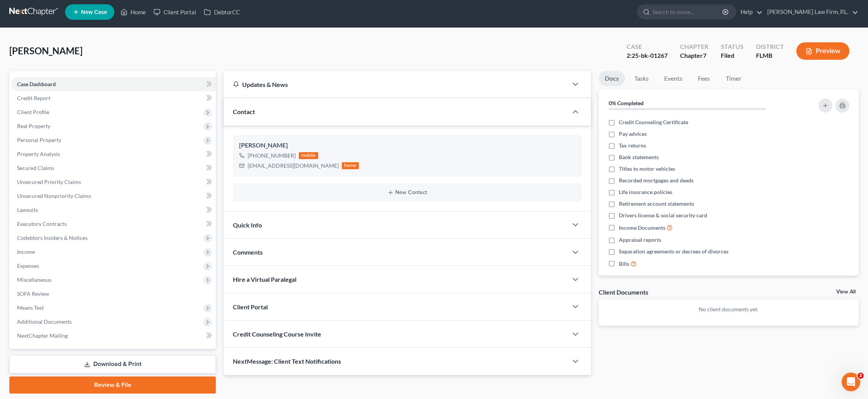 Image resolution: width=868 pixels, height=399 pixels. Describe the element at coordinates (642, 227) in the screenshot. I see `span: Income Documents` at that location.